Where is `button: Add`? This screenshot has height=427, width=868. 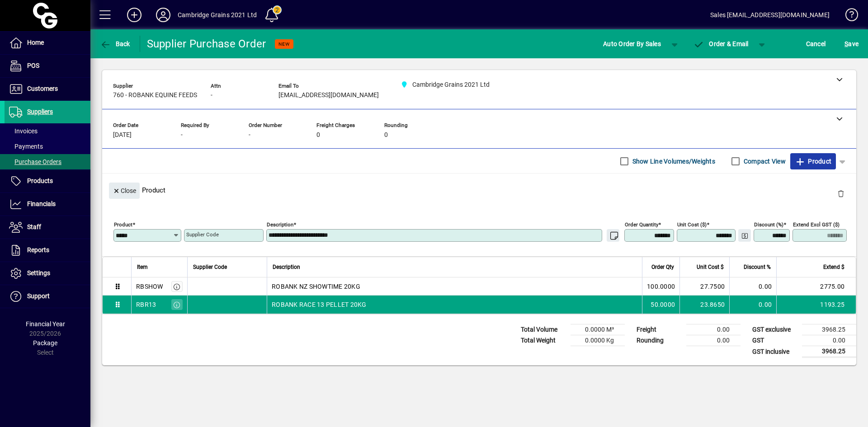 button: Add is located at coordinates (134, 15).